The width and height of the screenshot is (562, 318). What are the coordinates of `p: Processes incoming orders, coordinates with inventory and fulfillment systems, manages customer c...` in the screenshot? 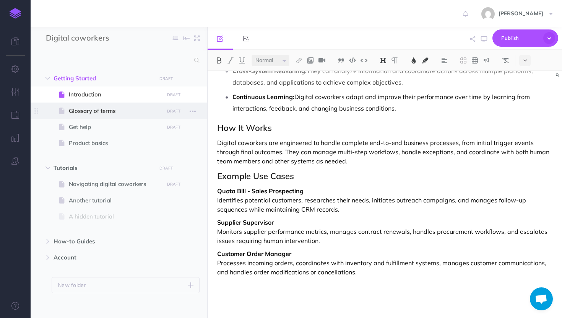 It's located at (385, 263).